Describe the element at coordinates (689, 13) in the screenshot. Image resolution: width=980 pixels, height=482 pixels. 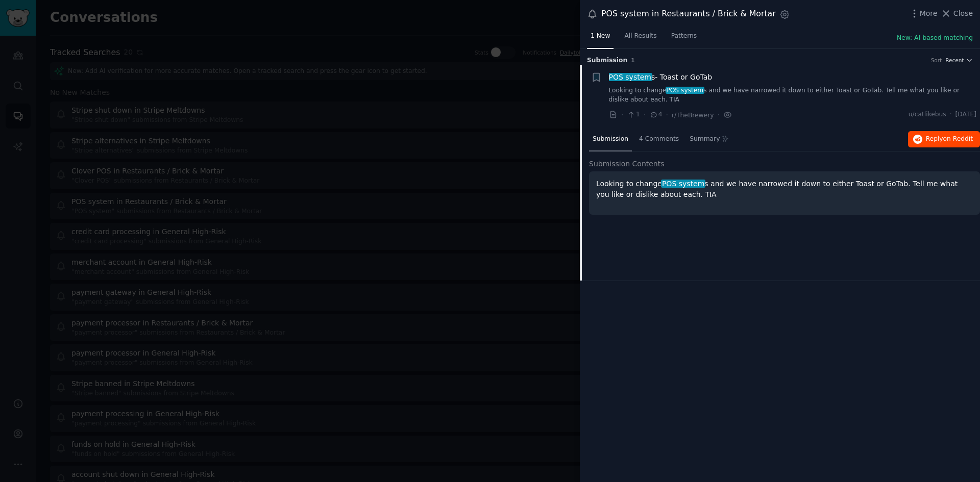
I see `div: POS system in Restaurants / Brick & Mortar` at that location.